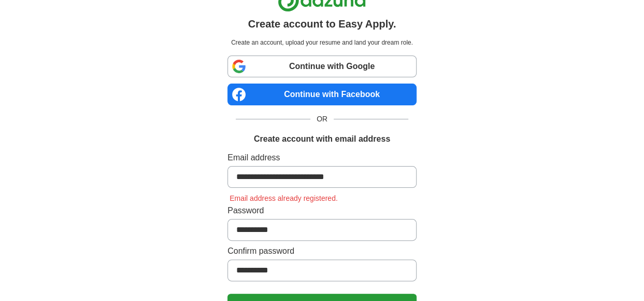 Image resolution: width=644 pixels, height=301 pixels. What do you see at coordinates (322, 42) in the screenshot?
I see `p: Create an account, upload your resume and land your dream role.` at bounding box center [322, 42].